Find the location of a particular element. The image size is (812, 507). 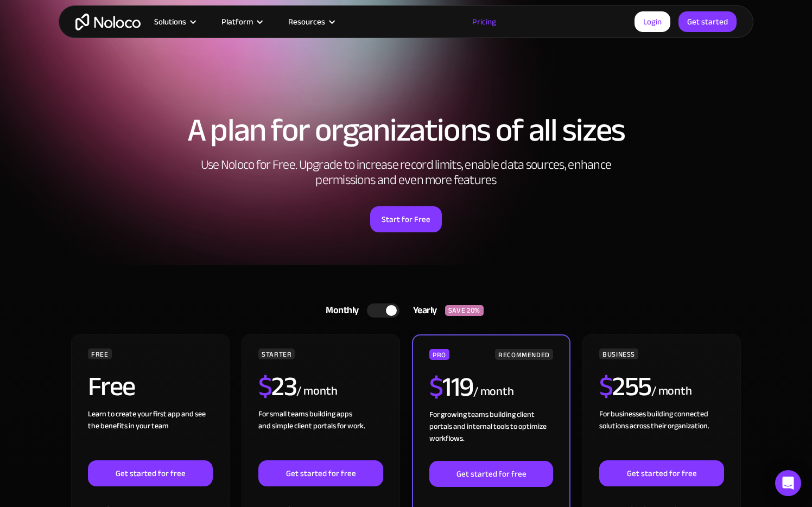

a: home is located at coordinates (108, 21).